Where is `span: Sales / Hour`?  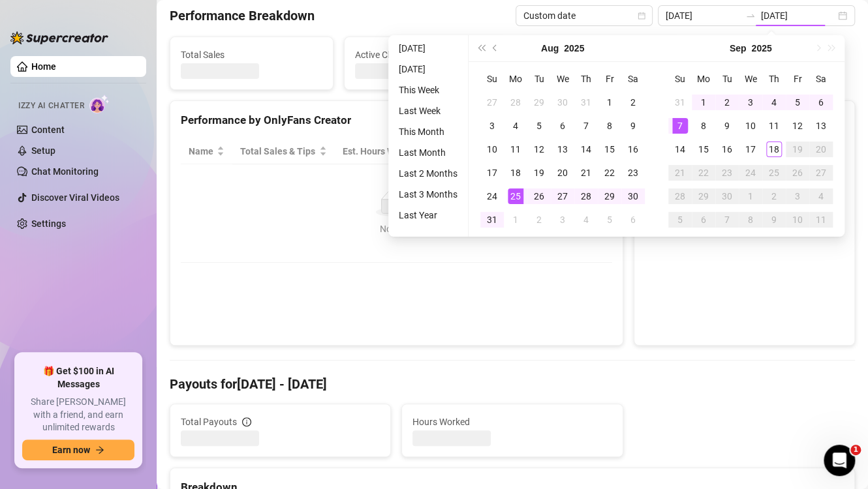 span: Sales / Hour is located at coordinates (471, 151).